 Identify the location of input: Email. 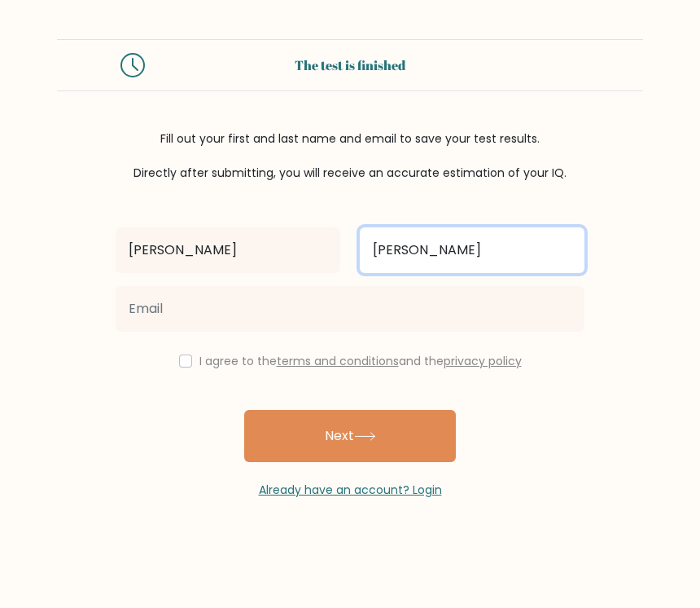
(350, 309).